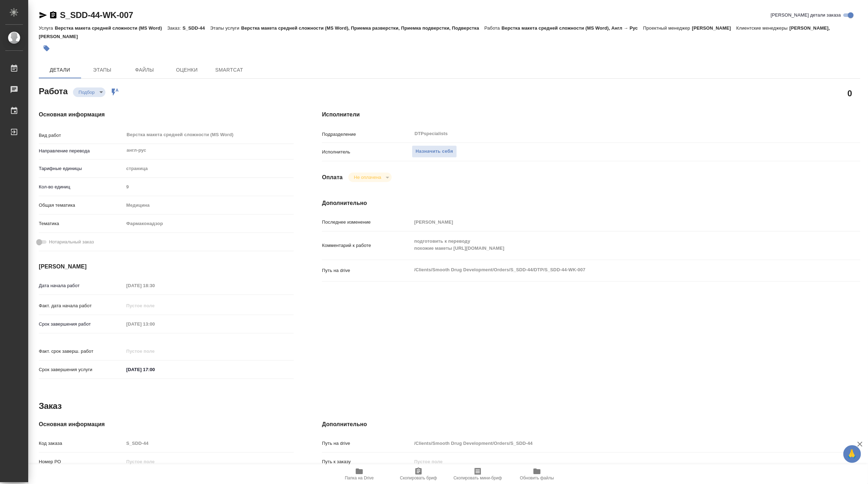 The height and width of the screenshot is (484, 868). What do you see at coordinates (60, 70) in the screenshot?
I see `span: Детали` at bounding box center [60, 70].